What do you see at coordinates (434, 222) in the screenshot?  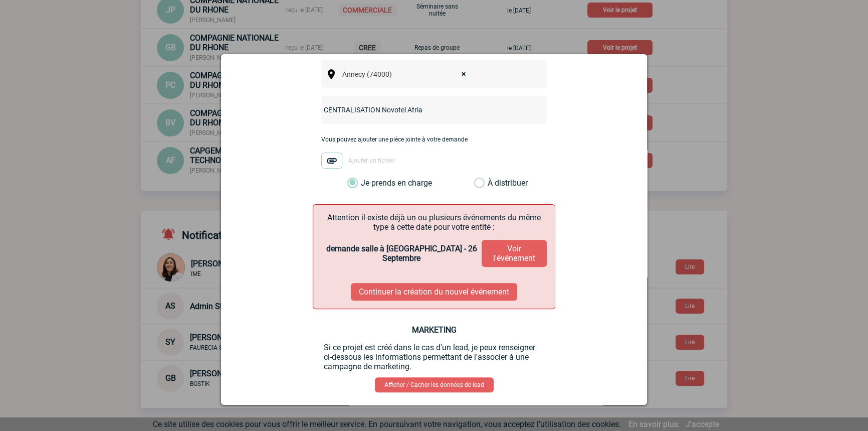 I see `p: Attention il existe déjà un ou plusieurs événements du même type à cette date pour votre entité :` at bounding box center [434, 222].